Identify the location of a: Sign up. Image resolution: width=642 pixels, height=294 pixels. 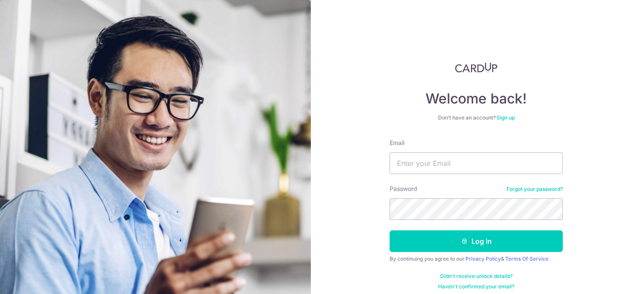
(506, 117).